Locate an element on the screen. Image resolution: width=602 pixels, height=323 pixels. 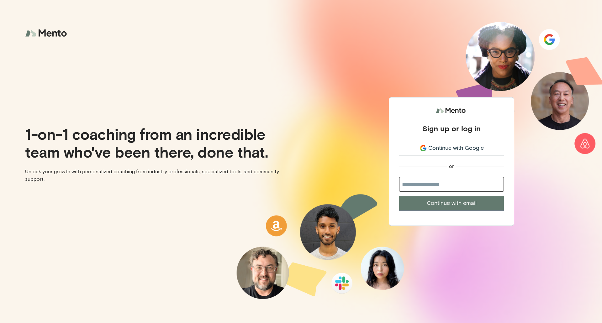
button: Continue with email is located at coordinates (452, 203).